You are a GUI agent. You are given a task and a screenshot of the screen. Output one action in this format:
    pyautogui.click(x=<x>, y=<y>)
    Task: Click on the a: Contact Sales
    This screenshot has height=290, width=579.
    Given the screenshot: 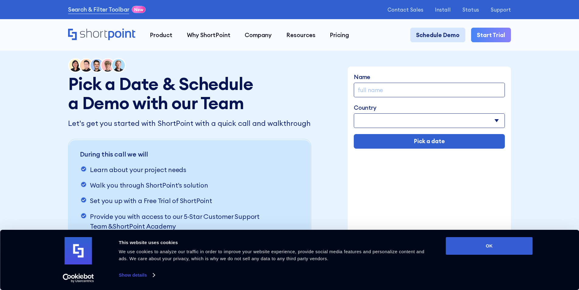 What is the action you would take?
    pyautogui.click(x=406, y=9)
    